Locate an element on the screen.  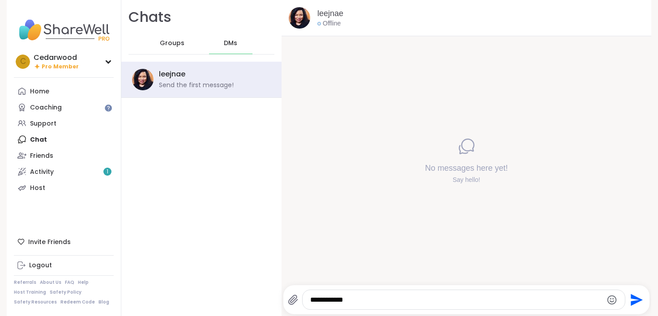
span: Pro Member is located at coordinates (60, 67).